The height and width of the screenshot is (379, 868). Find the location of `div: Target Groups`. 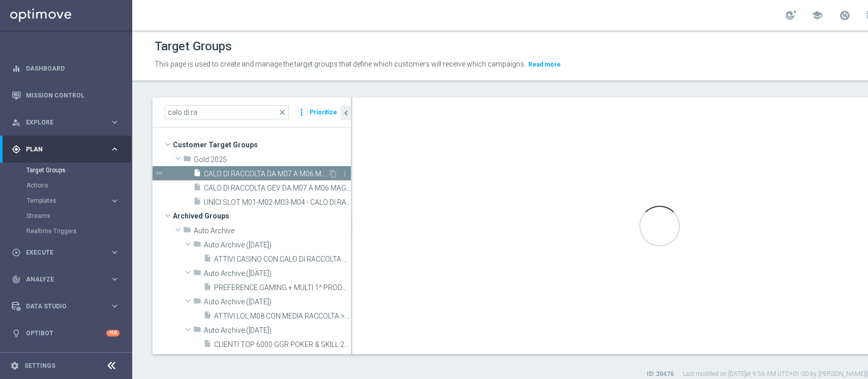

div: Target Groups is located at coordinates (79, 171).